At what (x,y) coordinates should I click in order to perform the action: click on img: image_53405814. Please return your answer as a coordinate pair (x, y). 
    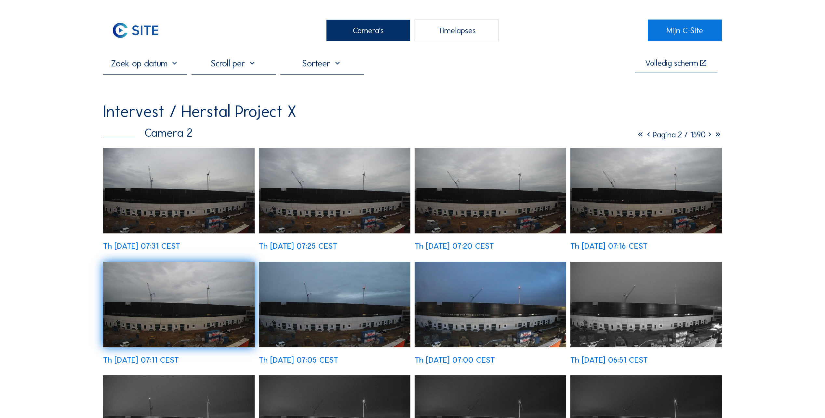
    Looking at the image, I should click on (491, 190).